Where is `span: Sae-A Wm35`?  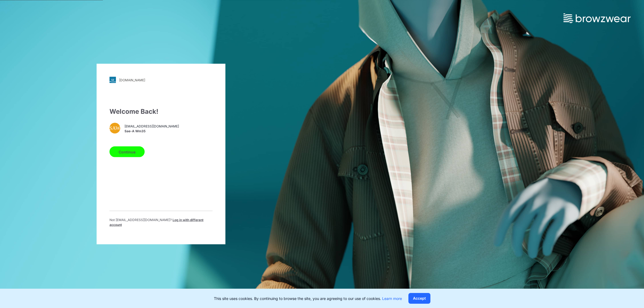 span: Sae-A Wm35 is located at coordinates (152, 131).